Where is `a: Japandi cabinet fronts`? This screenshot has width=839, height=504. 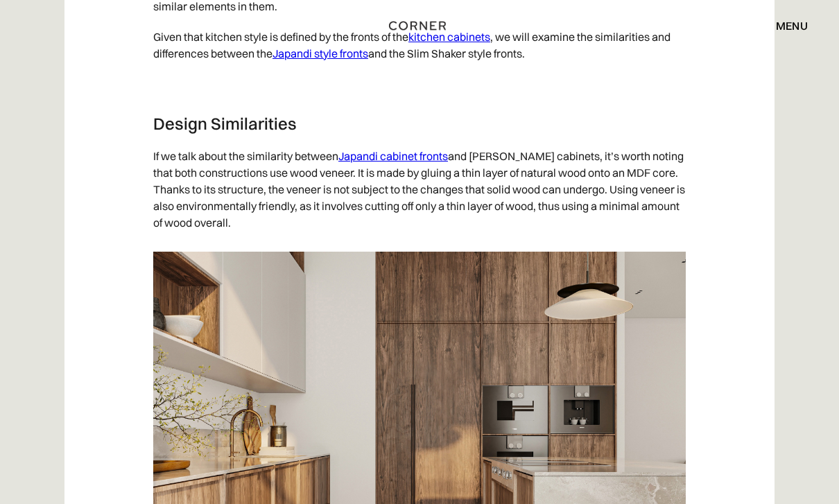
a: Japandi cabinet fronts is located at coordinates (393, 156).